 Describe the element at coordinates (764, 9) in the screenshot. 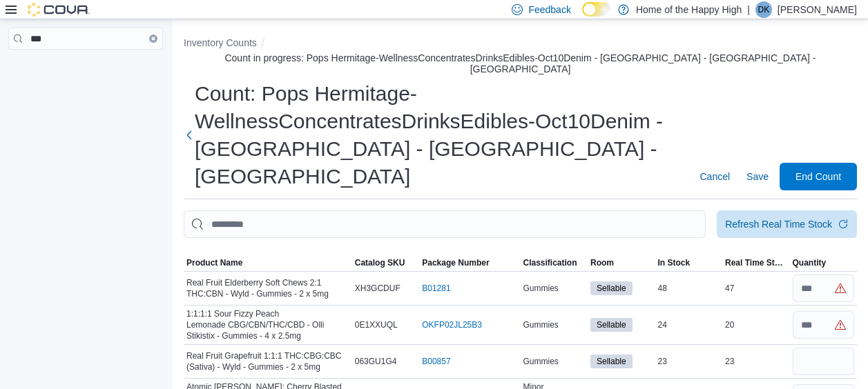

I see `span: DK` at that location.